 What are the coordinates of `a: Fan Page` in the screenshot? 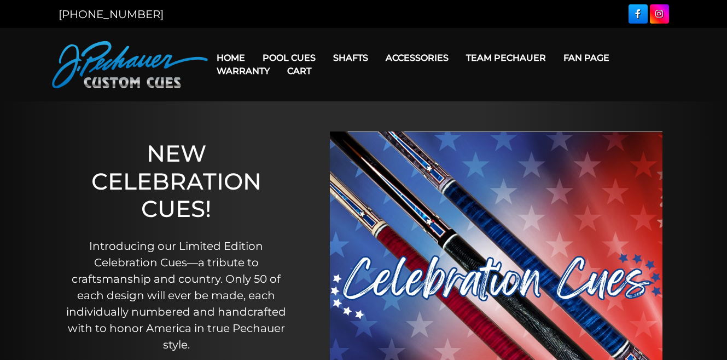 It's located at (587, 57).